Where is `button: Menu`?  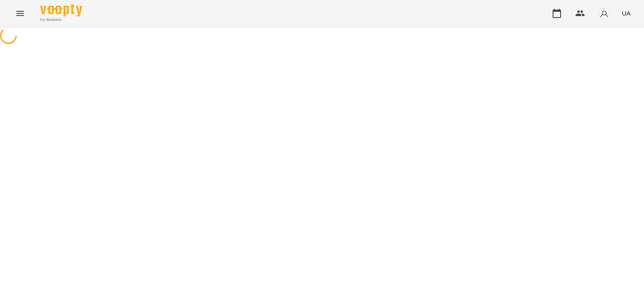
button: Menu is located at coordinates (20, 13).